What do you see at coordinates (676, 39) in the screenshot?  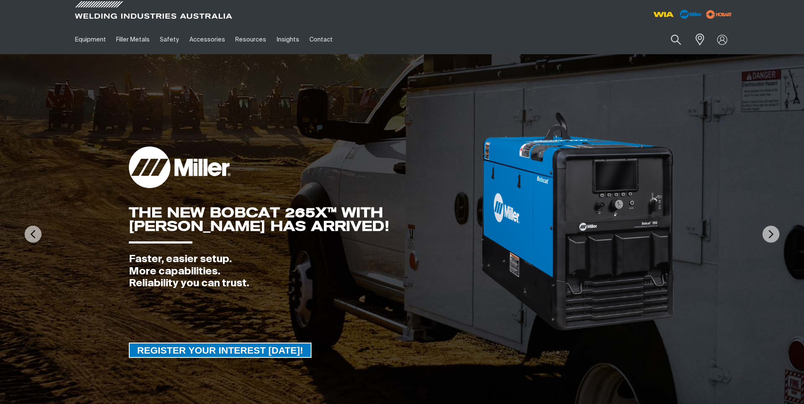 I see `button: Search products` at bounding box center [676, 39].